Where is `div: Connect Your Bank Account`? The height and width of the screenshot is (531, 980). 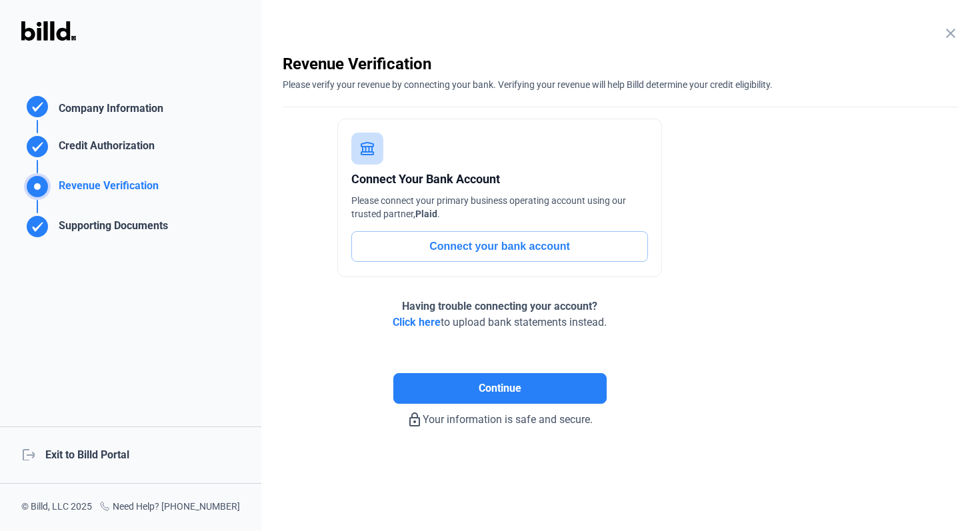
div: Connect Your Bank Account is located at coordinates (499, 179).